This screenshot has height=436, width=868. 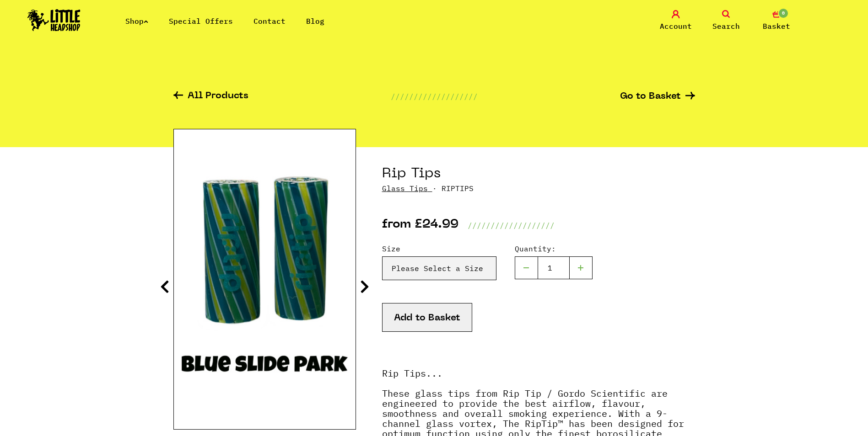 I want to click on h1: Rip Tips, so click(x=538, y=174).